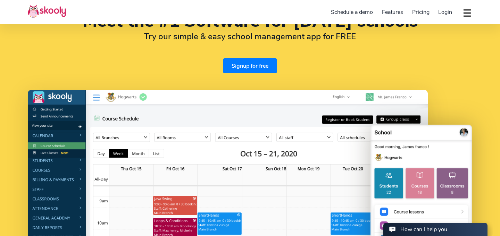 Image resolution: width=500 pixels, height=236 pixels. Describe the element at coordinates (421, 12) in the screenshot. I see `a: Pricing` at that location.